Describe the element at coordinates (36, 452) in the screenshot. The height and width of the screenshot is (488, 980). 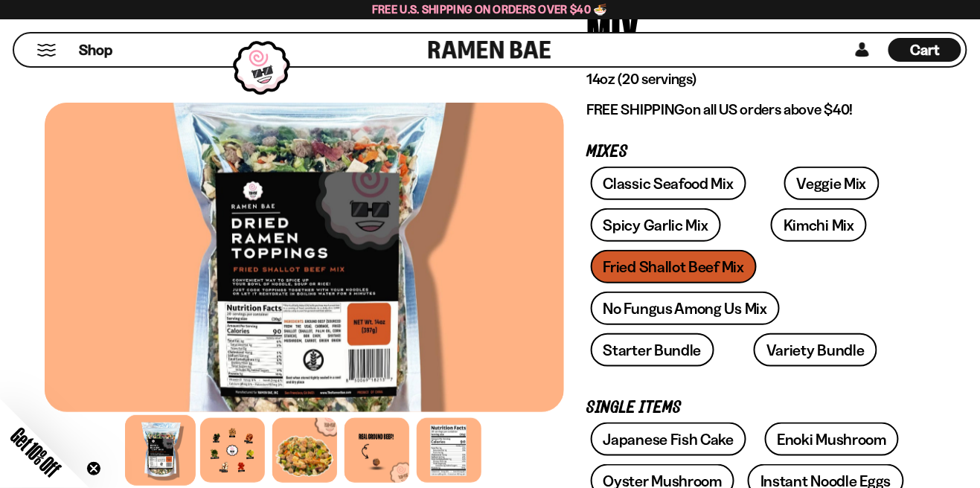
I see `span: Get 10% Off` at that location.